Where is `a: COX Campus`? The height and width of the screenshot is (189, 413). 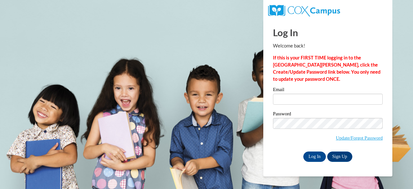 a: COX Campus is located at coordinates (304, 10).